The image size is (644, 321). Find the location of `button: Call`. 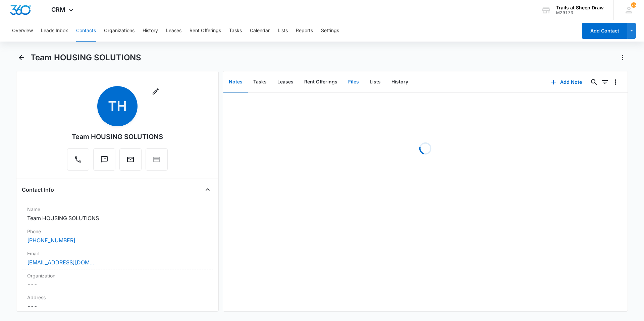

button: Call is located at coordinates (78, 160).